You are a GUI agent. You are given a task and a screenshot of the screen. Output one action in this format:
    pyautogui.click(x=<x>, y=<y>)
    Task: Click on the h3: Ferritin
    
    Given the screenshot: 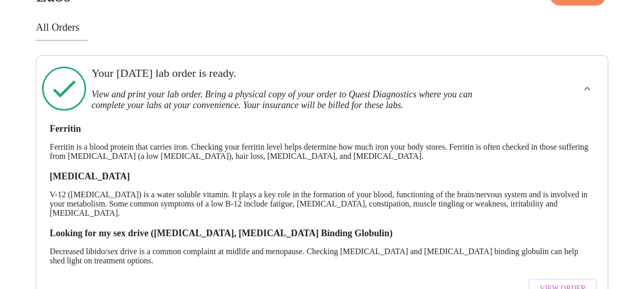 What is the action you would take?
    pyautogui.click(x=322, y=128)
    